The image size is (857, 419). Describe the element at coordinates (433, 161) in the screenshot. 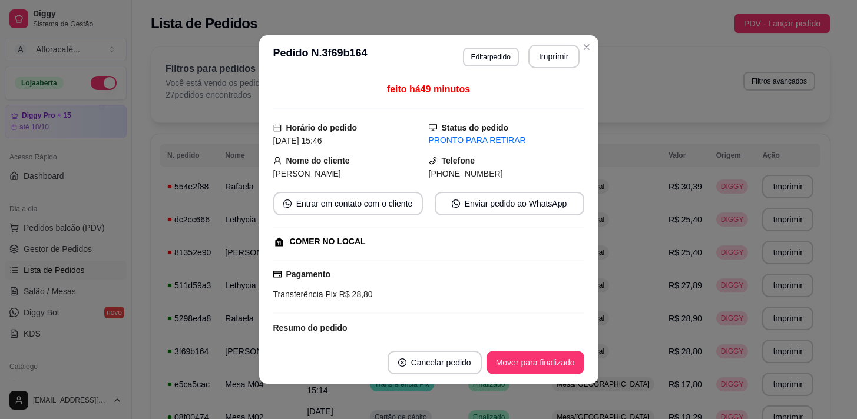

I see `span: phone` at that location.